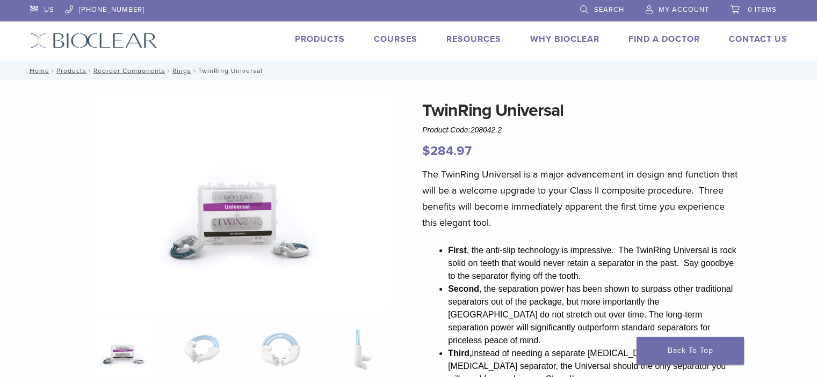 The width and height of the screenshot is (817, 377). I want to click on a: Back To Top, so click(690, 351).